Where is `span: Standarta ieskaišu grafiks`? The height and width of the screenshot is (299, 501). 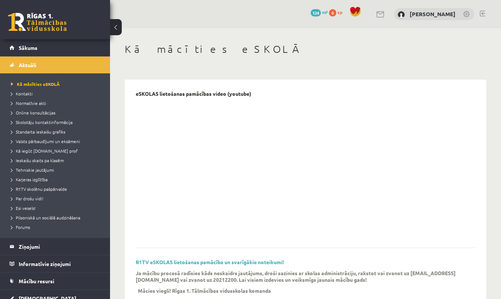 span: Standarta ieskaišu grafiks is located at coordinates (38, 132).